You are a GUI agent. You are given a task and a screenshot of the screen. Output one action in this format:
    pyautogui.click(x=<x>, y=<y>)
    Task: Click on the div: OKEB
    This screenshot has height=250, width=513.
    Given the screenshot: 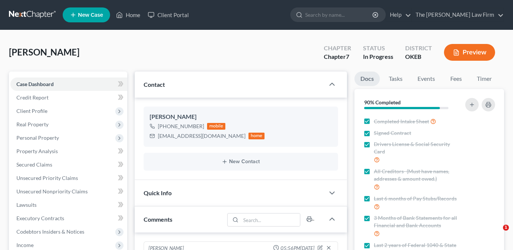 What is the action you would take?
    pyautogui.click(x=419, y=57)
    